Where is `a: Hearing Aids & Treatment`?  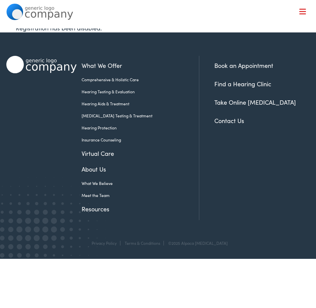
a: Hearing Aids & Treatment is located at coordinates (135, 104).